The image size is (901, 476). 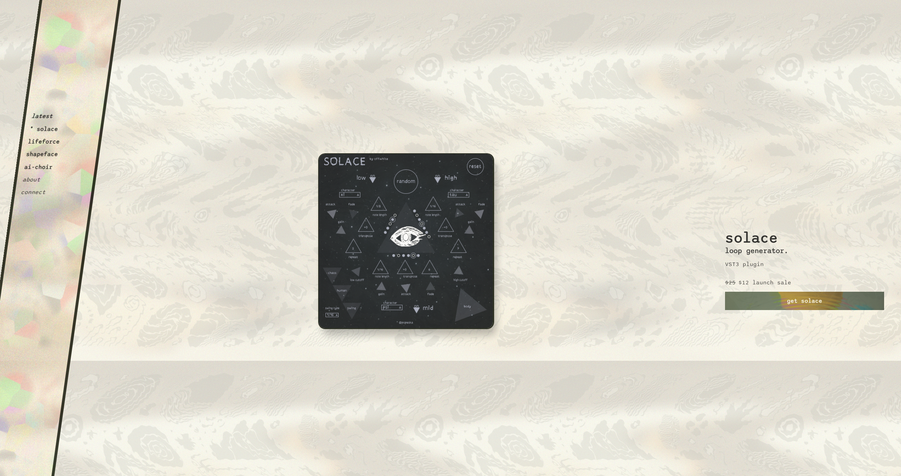 I want to click on p: VST3 plugin, so click(x=745, y=264).